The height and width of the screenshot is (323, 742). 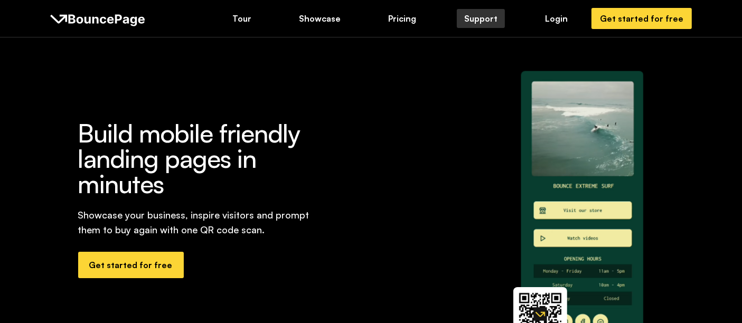 I want to click on a: Showcase, so click(x=320, y=18).